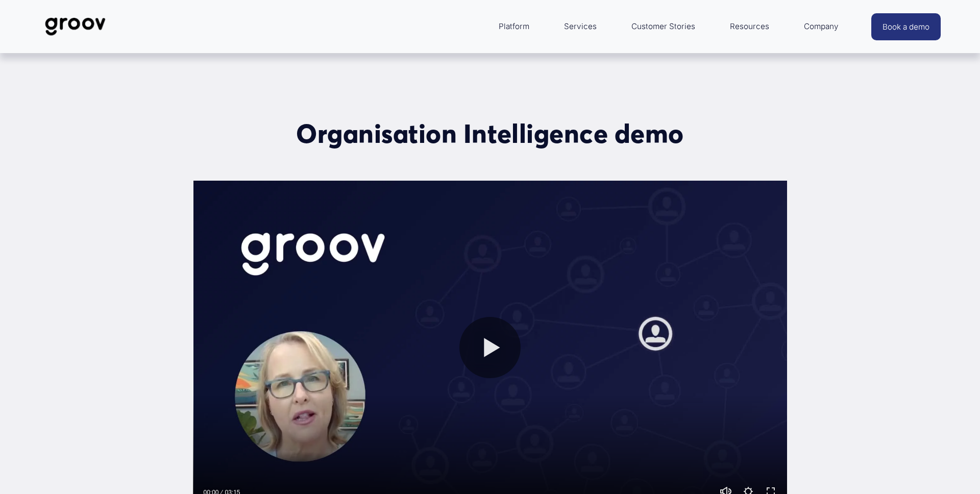  I want to click on a: Services, so click(580, 26).